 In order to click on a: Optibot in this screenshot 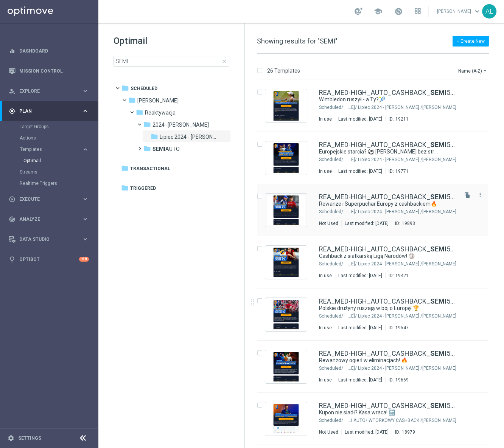, I will do `click(49, 259)`.